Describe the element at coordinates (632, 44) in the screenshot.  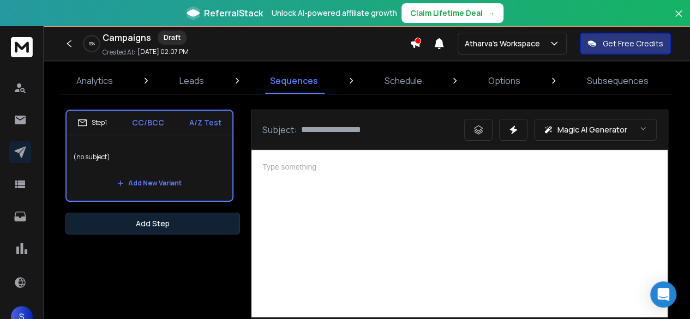
I see `p: Get Free Credits` at that location.